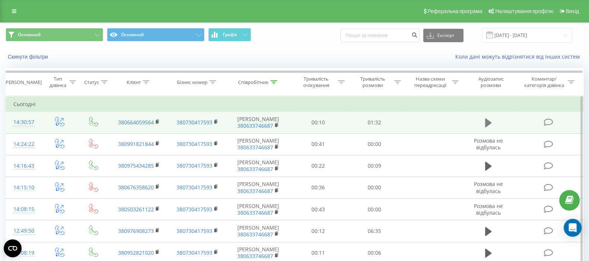 Image resolution: width=589 pixels, height=261 pixels. I want to click on td: 00:22, so click(318, 166).